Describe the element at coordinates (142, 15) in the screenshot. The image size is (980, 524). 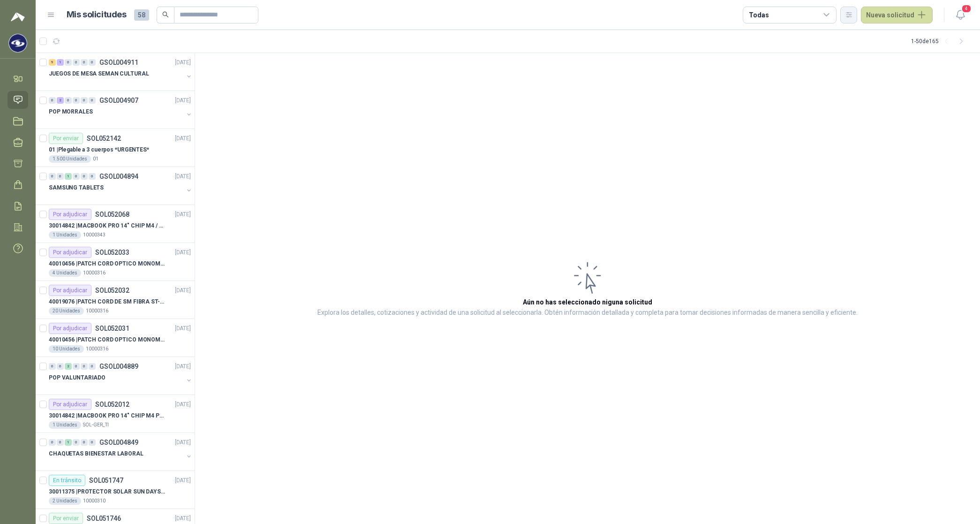
I see `span: 58` at that location.